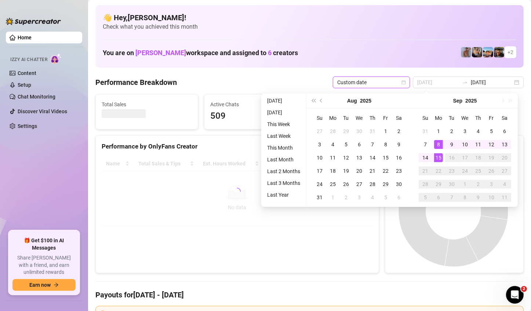 Image resolution: width=531 pixels, height=311 pixels. What do you see at coordinates (237, 146) in the screenshot?
I see `div: Performance by OnlyFans Creator` at bounding box center [237, 146].